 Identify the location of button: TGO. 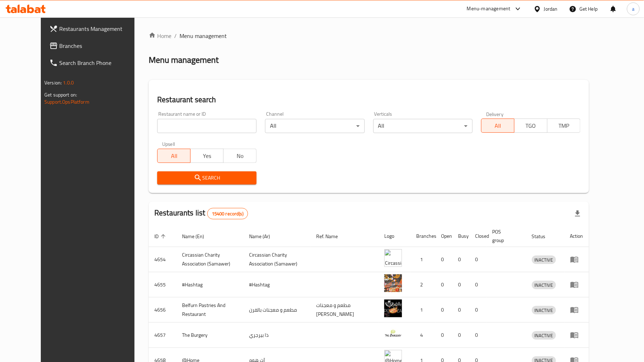
(531, 126).